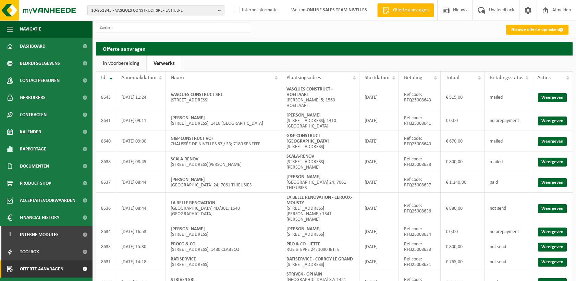 Image resolution: width=576 pixels, height=281 pixels. I want to click on td: 8636, so click(106, 208).